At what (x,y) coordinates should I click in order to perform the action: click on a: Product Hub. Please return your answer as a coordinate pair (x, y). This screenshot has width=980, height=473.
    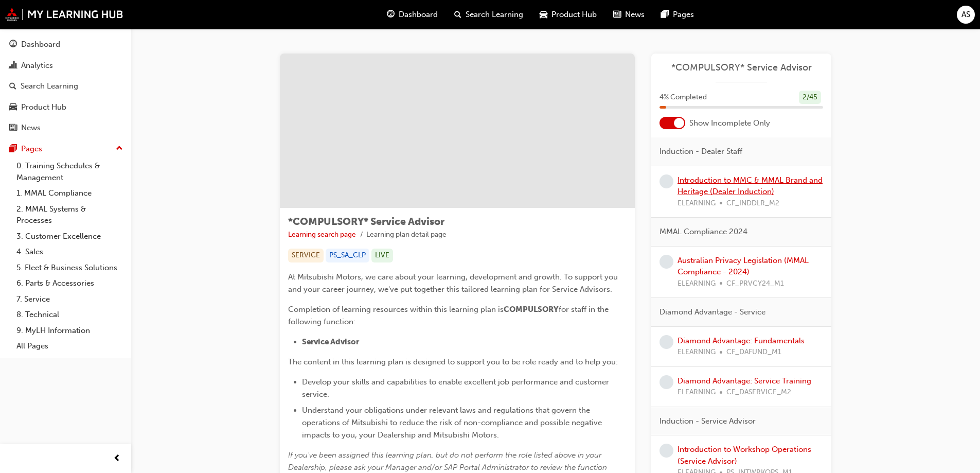
    Looking at the image, I should click on (65, 107).